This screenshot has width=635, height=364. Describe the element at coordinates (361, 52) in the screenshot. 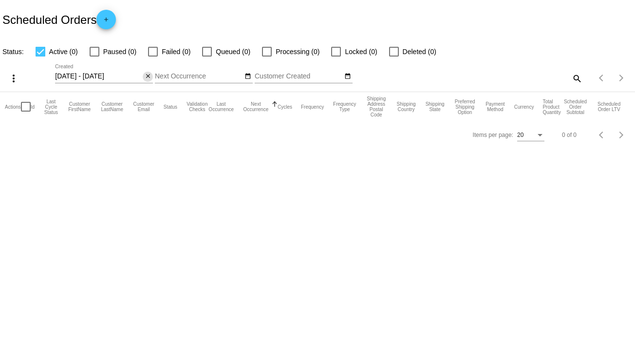

I see `span: Locked (0)` at that location.